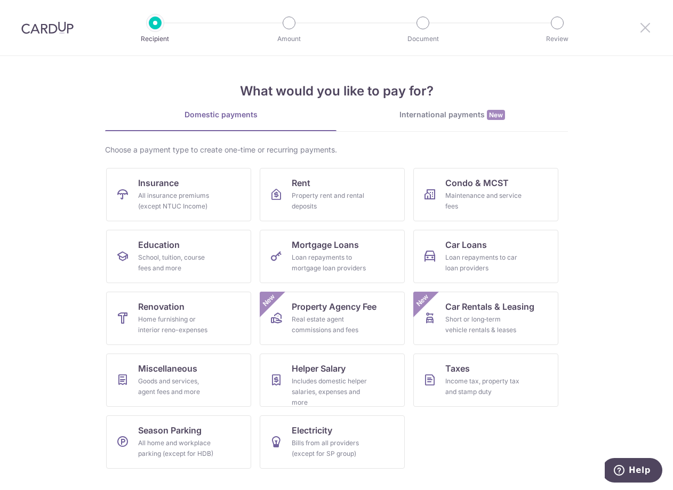 This screenshot has height=490, width=673. What do you see at coordinates (179, 318) in the screenshot?
I see `a: RenovationHome furnishing or interior reno-expenses` at bounding box center [179, 318].